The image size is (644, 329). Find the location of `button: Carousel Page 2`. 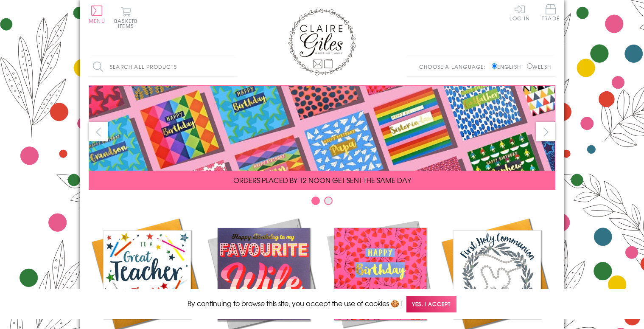

button: Carousel Page 2 is located at coordinates (328, 201).